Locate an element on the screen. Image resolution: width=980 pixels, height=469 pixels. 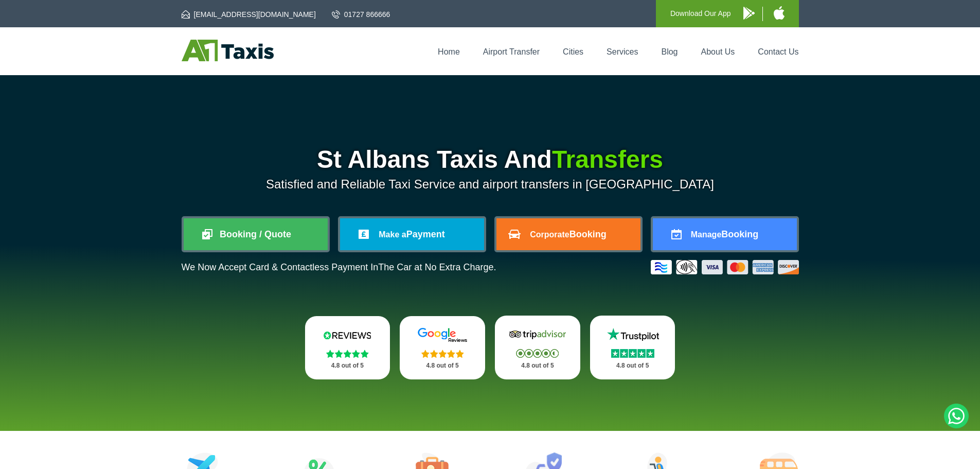
img: A1 Taxis iPhone App is located at coordinates (779, 13).